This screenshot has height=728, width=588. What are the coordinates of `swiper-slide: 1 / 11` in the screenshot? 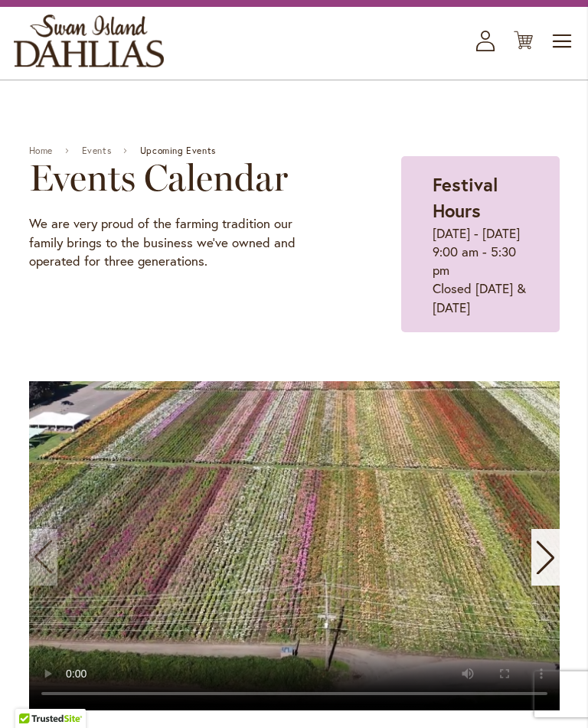 It's located at (294, 546).